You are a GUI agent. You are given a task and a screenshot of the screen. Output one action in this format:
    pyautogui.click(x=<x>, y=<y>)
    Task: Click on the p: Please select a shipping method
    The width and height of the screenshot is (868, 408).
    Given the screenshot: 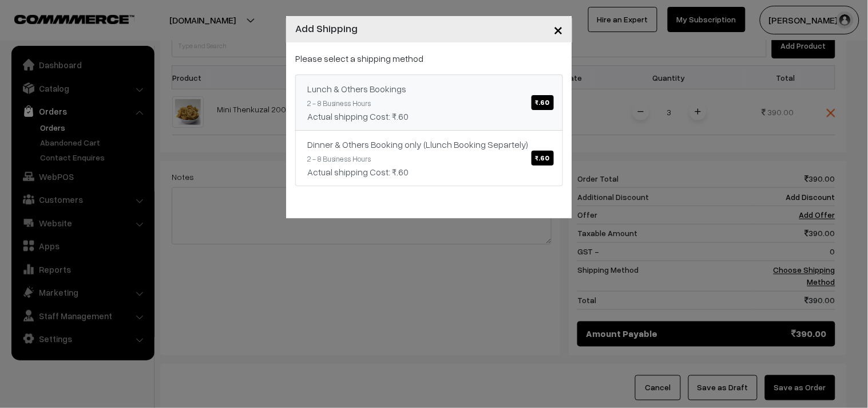 What is the action you would take?
    pyautogui.click(x=429, y=58)
    